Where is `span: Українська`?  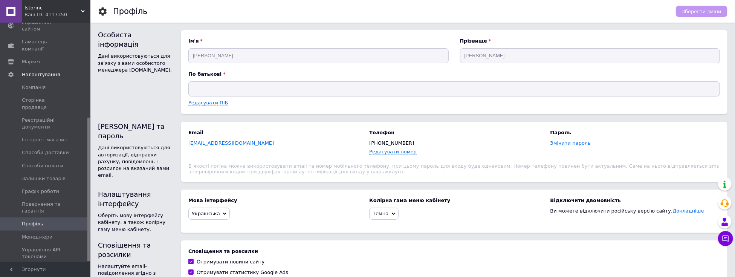 span: Українська is located at coordinates (206, 213).